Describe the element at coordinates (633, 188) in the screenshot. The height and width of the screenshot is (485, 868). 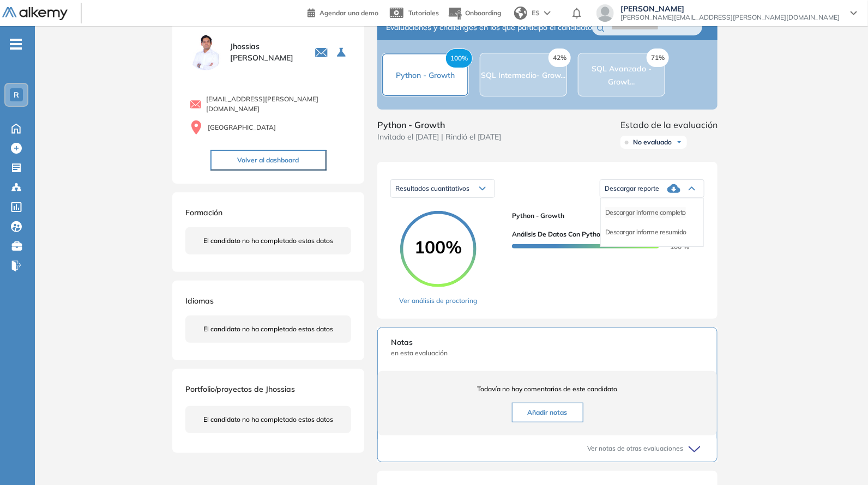
I see `span: Descargar reporte` at that location.